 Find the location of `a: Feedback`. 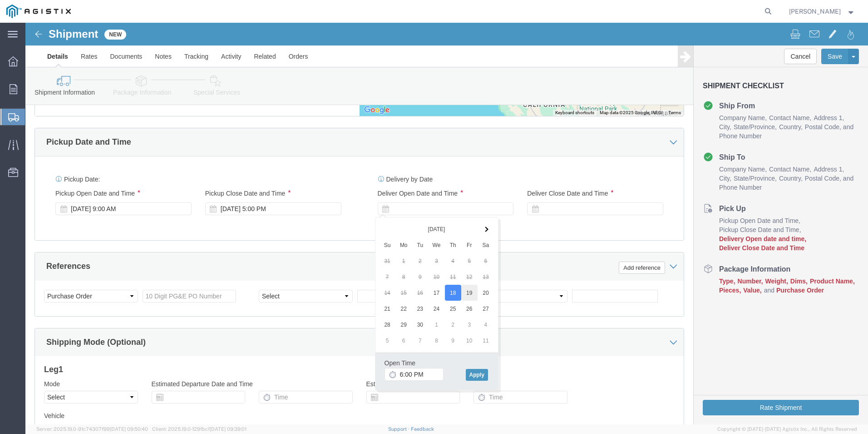

a: Feedback is located at coordinates (422, 428).